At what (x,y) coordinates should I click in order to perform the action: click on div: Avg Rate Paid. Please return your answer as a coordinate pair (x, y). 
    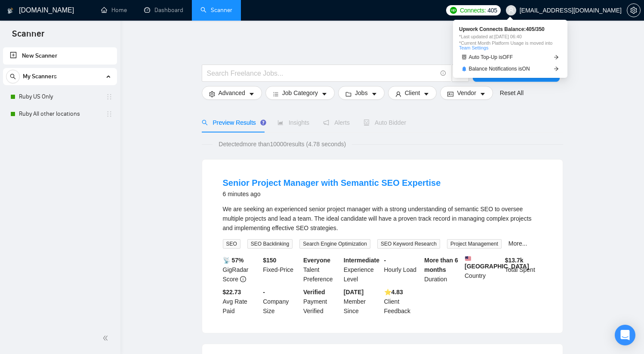
    Looking at the image, I should click on (242, 301).